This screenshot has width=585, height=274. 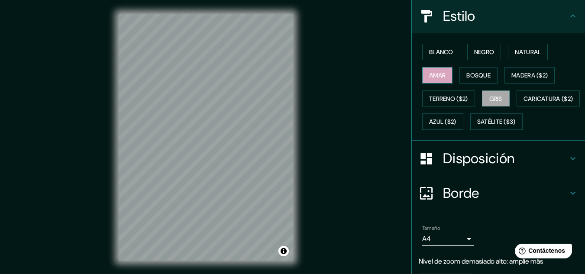 What do you see at coordinates (530, 75) in the screenshot?
I see `font: Madera ($2)` at bounding box center [530, 75].